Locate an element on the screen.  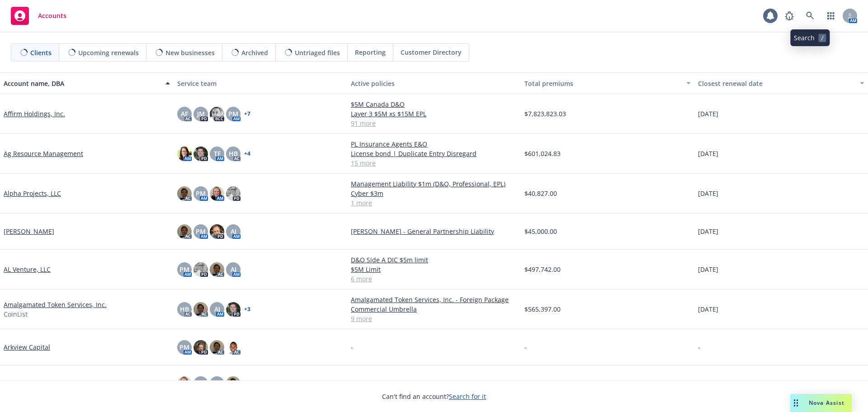
span: JM is located at coordinates (201, 113).